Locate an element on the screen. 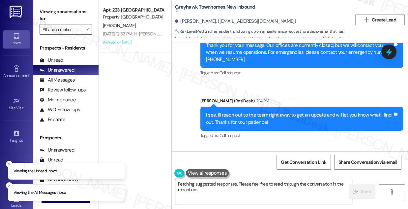 Image resolution: width=408 pixels, height=209 pixels. div: Escalate is located at coordinates (52, 119).